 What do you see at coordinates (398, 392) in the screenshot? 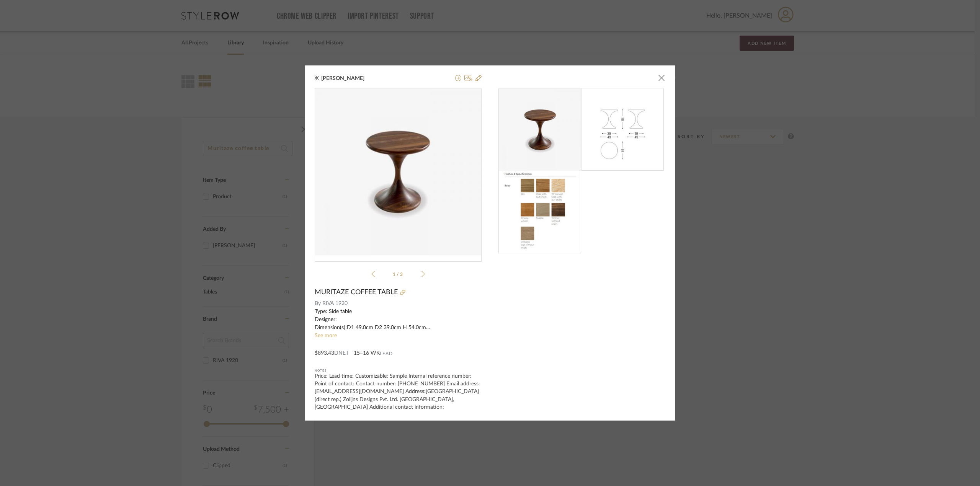
I see `div: Price: Lead time: Customizable: Sample Internal reference number: Point of contact: Contact numbe...` at bounding box center [398, 392].